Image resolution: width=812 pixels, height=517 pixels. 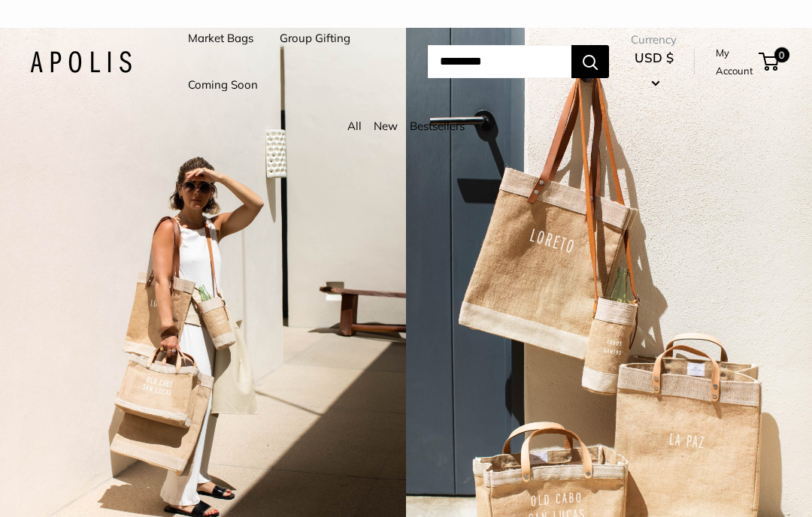 What do you see at coordinates (80, 62) in the screenshot?
I see `img: Apolis` at bounding box center [80, 62].